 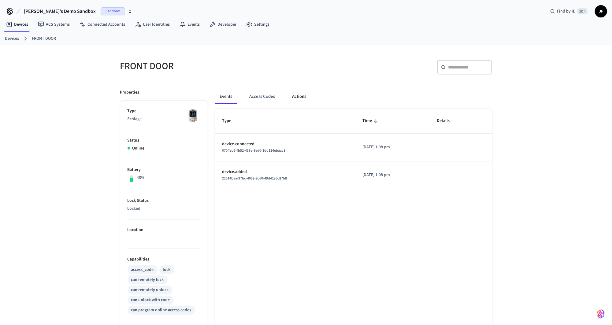 What do you see at coordinates (44, 39) in the screenshot?
I see `a: FRONT DOOR` at bounding box center [44, 39].